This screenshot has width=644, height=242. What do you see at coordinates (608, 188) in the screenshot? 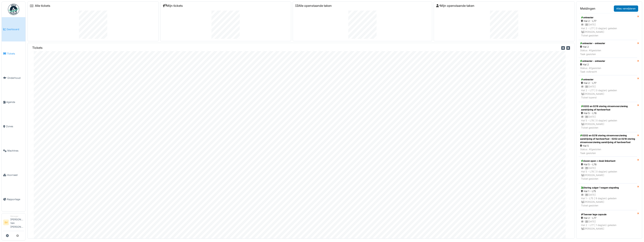
I see `div: Storing zuiger 1 wagen stapeling` at bounding box center [608, 188].